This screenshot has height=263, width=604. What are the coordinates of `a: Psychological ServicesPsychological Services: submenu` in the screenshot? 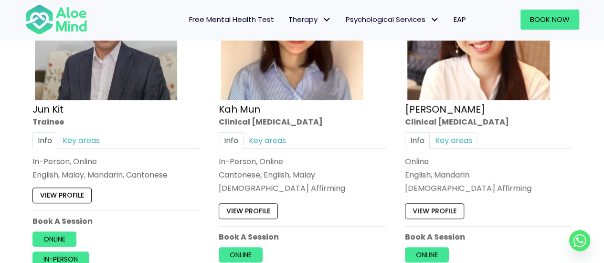 It's located at (393, 20).